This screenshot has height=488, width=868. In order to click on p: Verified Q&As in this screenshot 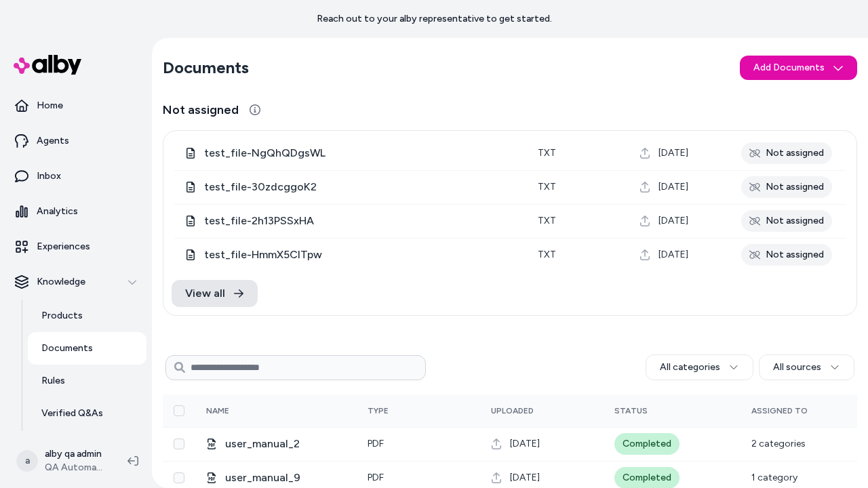, I will do `click(72, 413)`.